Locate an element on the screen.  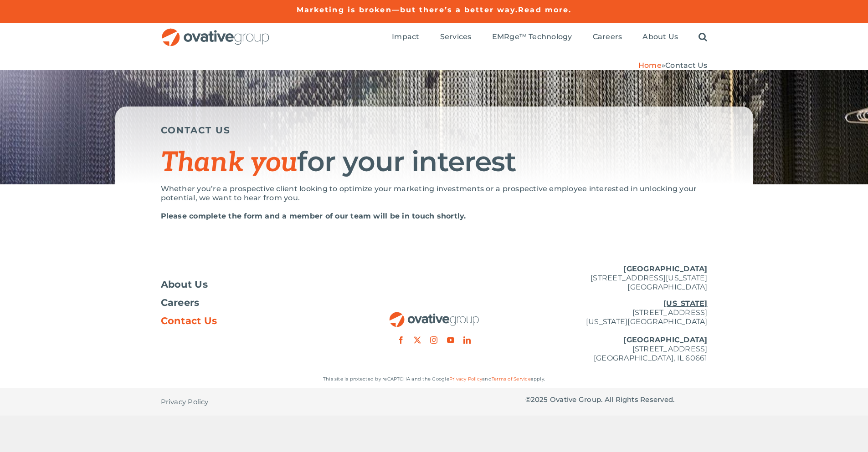
span: Read more. is located at coordinates (544, 9).